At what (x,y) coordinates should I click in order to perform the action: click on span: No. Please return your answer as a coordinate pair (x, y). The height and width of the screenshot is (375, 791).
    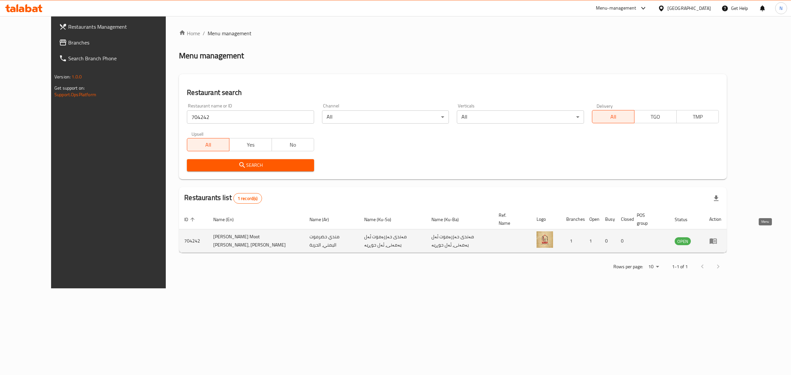
    Looking at the image, I should click on (293, 145).